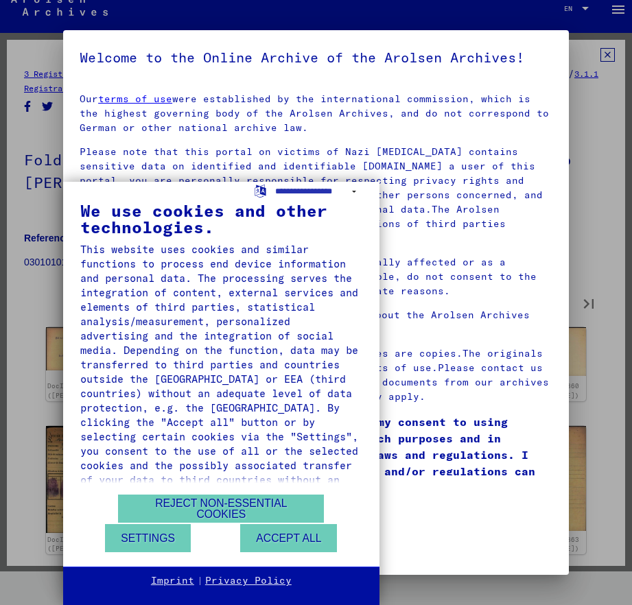 Image resolution: width=632 pixels, height=605 pixels. Describe the element at coordinates (172, 581) in the screenshot. I see `a: Imprint` at that location.